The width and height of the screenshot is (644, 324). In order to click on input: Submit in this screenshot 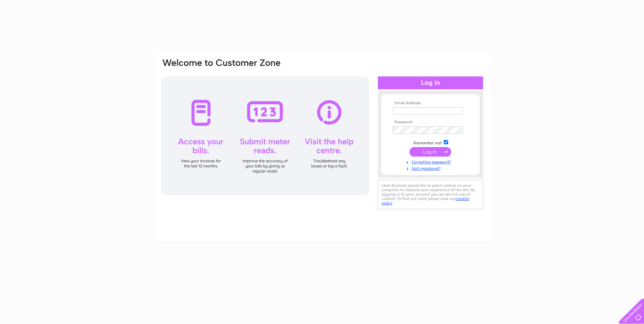, I will do `click(430, 152)`.